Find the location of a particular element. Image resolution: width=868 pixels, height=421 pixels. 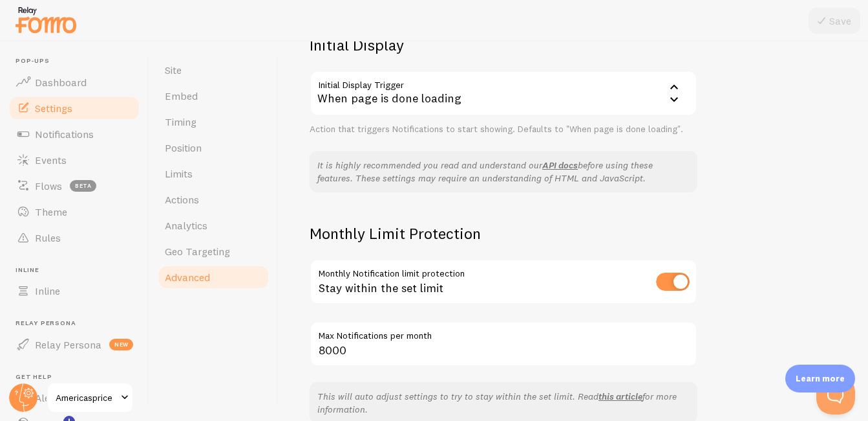

p: This will auto adjust settings to try to stay within the set limit. Read for more information. is located at coordinates (503, 403).